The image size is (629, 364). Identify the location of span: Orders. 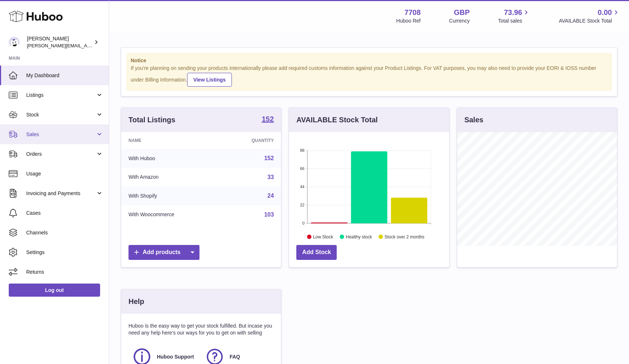
(61, 154).